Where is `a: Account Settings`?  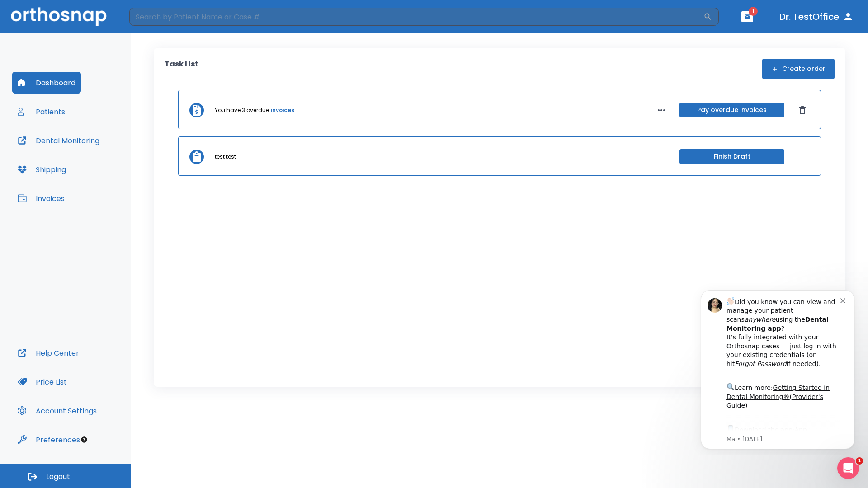 a: Account Settings is located at coordinates (57, 411).